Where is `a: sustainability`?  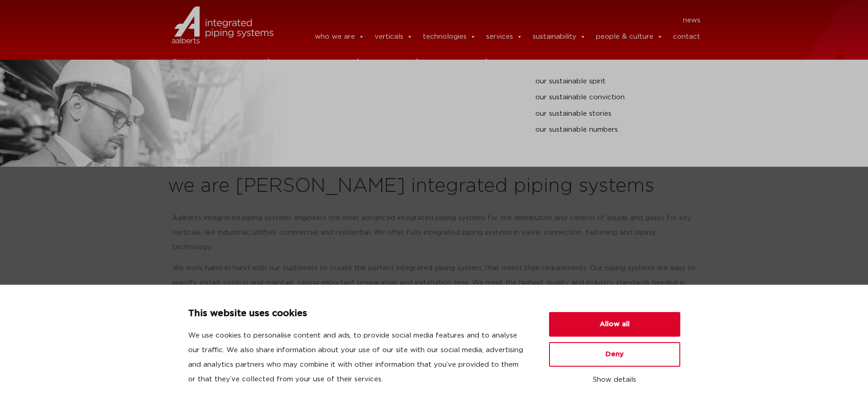 a: sustainability is located at coordinates (559, 37).